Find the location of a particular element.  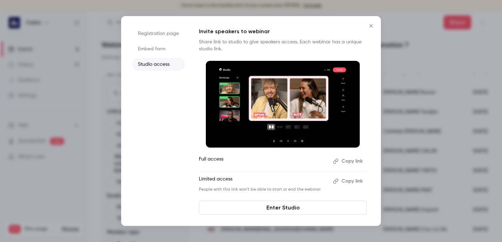

button: Close is located at coordinates (371, 26).